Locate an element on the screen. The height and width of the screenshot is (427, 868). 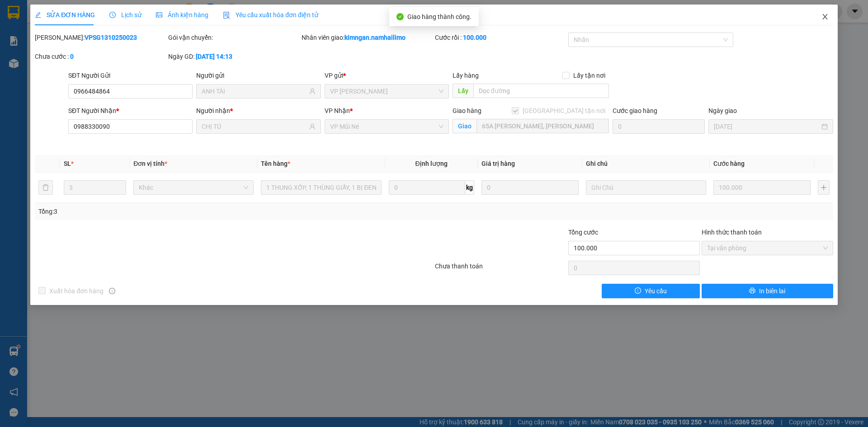
div: Chưa thanh toán is located at coordinates (500, 269).